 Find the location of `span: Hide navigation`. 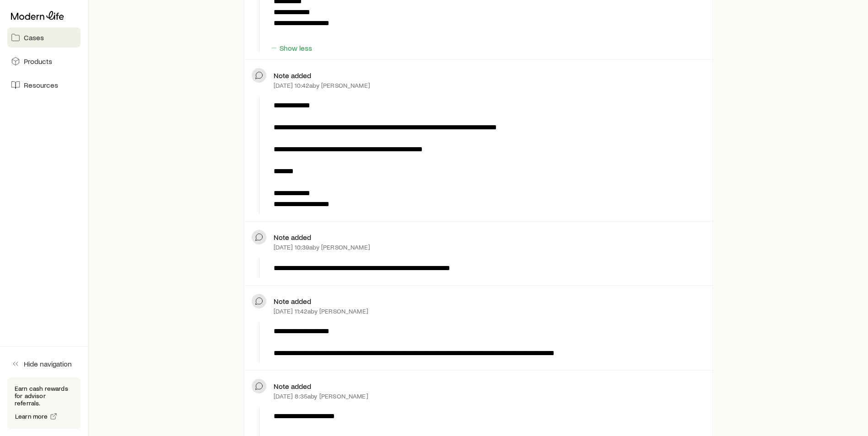

span: Hide navigation is located at coordinates (47, 364).